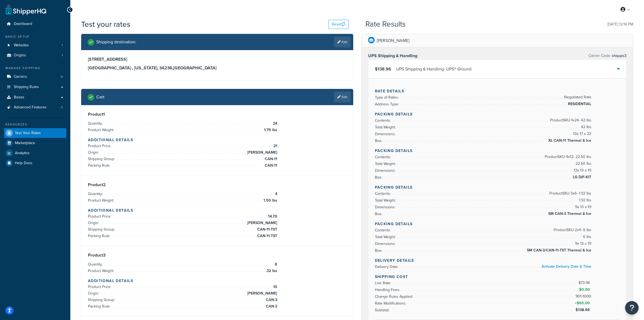 The height and width of the screenshot is (320, 644). Describe the element at coordinates (387, 97) in the screenshot. I see `span: Type of Rates:` at that location.